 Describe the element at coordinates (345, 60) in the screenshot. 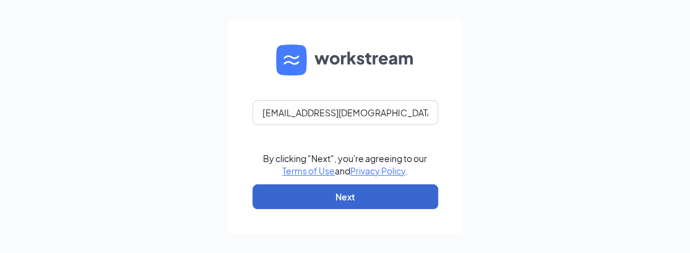

I see `img: WS logo and Workstream text` at that location.